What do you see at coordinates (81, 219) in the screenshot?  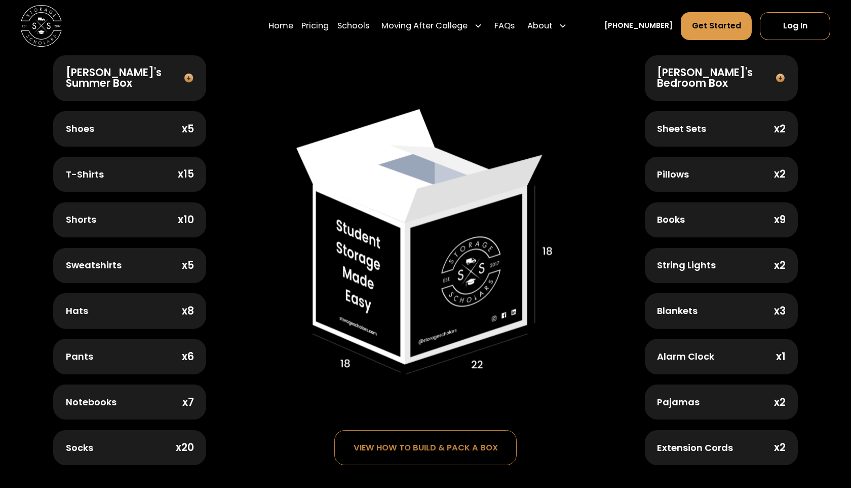 I see `div: Shorts` at bounding box center [81, 219].